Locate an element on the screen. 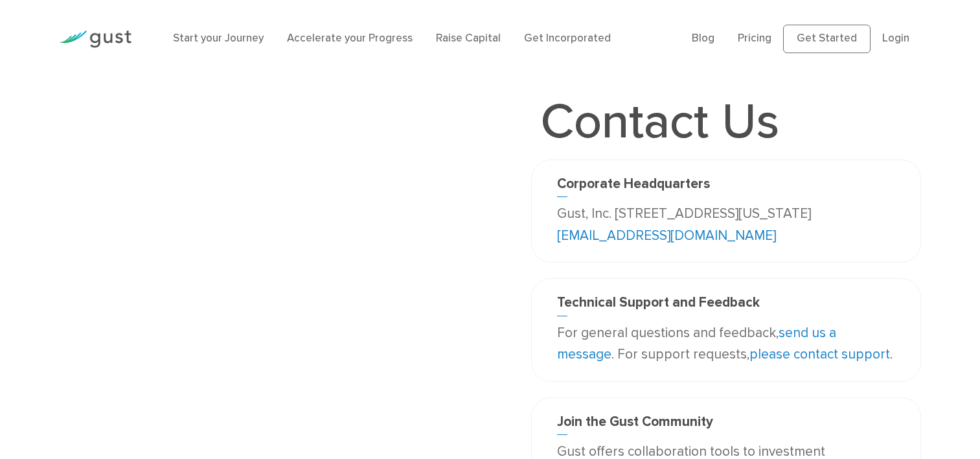 This screenshot has height=459, width=980. h3: Join the Gust Community is located at coordinates (726, 423).